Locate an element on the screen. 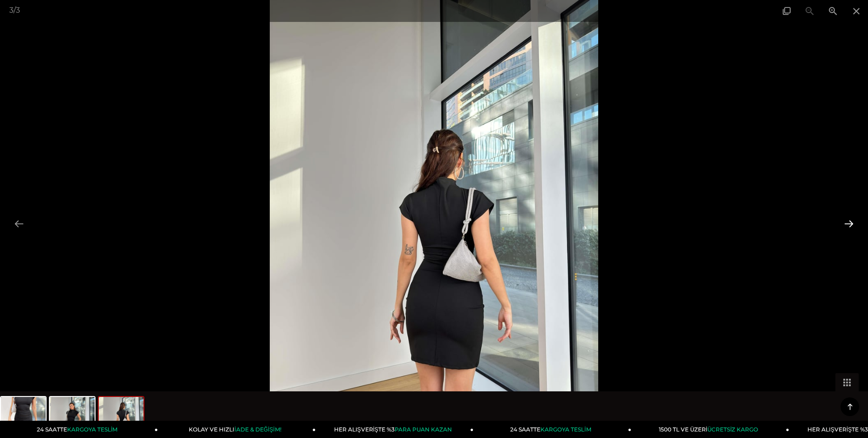 This screenshot has width=868, height=438. a: KOLAY VE HIZLIİADE & DEĞİŞİM! is located at coordinates (237, 429).